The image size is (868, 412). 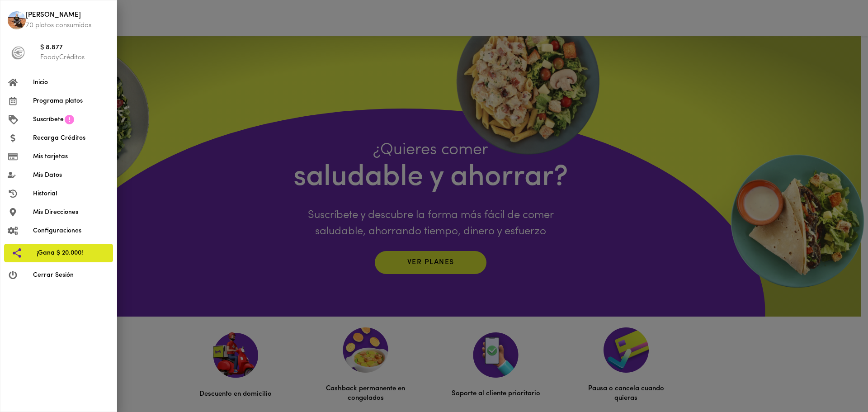 What do you see at coordinates (17, 20) in the screenshot?
I see `img: Camilo` at bounding box center [17, 20].